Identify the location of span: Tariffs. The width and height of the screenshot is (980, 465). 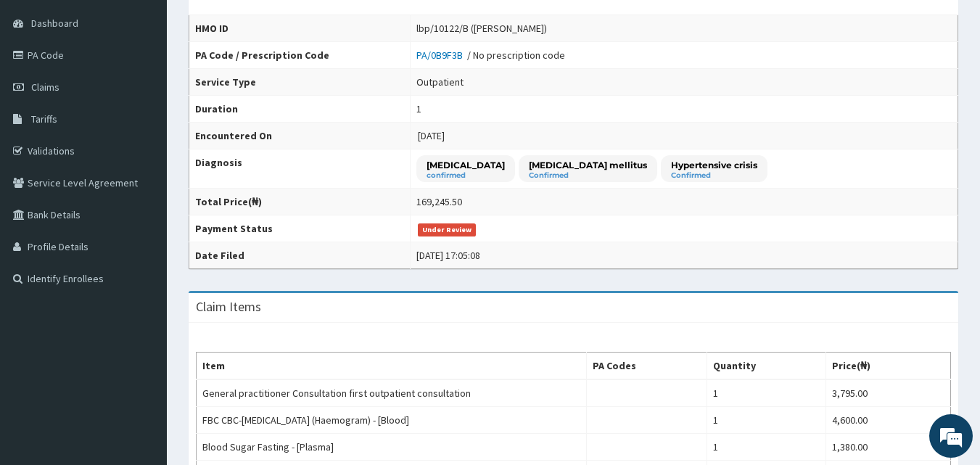
(44, 119).